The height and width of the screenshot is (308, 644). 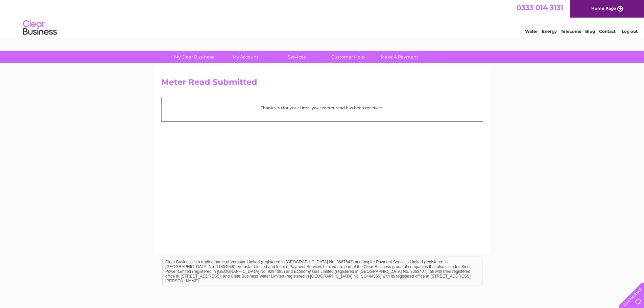 I want to click on a: Log out, so click(x=630, y=31).